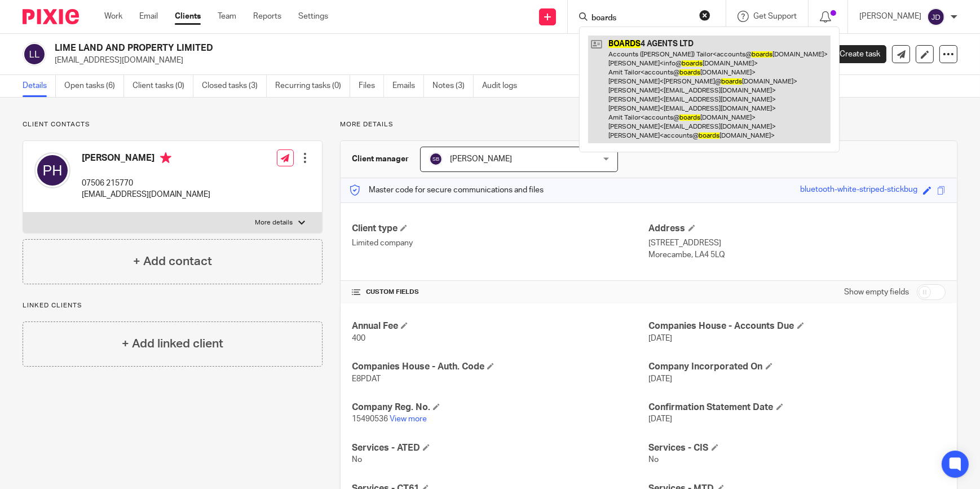  Describe the element at coordinates (366, 379) in the screenshot. I see `span: E8PDAT` at that location.